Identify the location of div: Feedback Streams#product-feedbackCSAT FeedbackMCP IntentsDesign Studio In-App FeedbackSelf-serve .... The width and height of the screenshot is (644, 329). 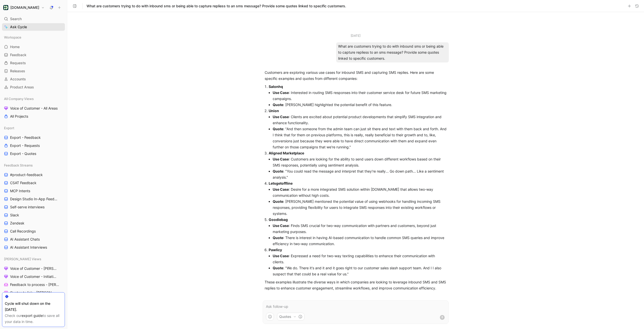
(33, 206).